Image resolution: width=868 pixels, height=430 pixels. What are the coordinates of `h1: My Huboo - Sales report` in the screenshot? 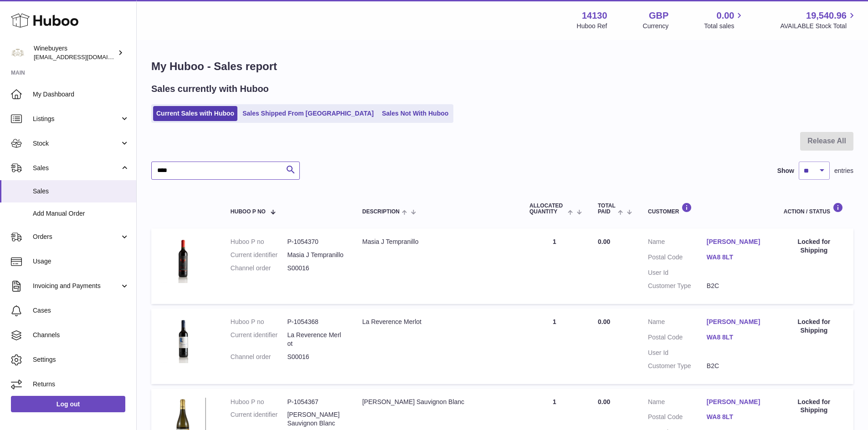 It's located at (502, 67).